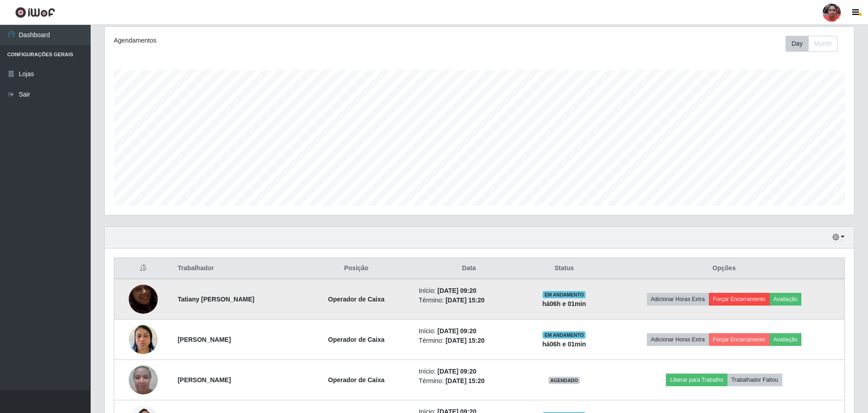 The image size is (868, 413). Describe the element at coordinates (143, 299) in the screenshot. I see `img: 1721152880470.jpeg` at that location.